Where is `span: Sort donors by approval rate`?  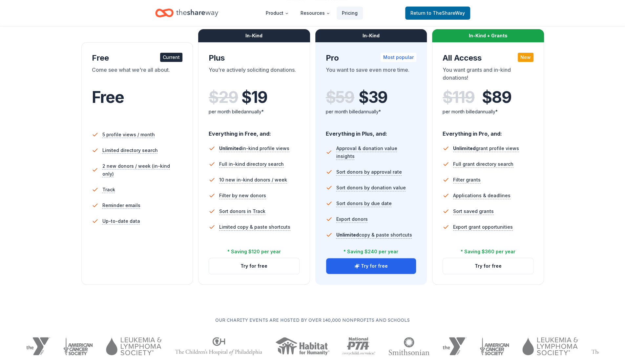
span: Sort donors by approval rate is located at coordinates (369, 172).